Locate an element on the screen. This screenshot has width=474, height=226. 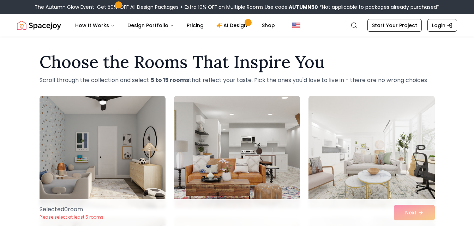
img: Room room-2 is located at coordinates (237, 152).